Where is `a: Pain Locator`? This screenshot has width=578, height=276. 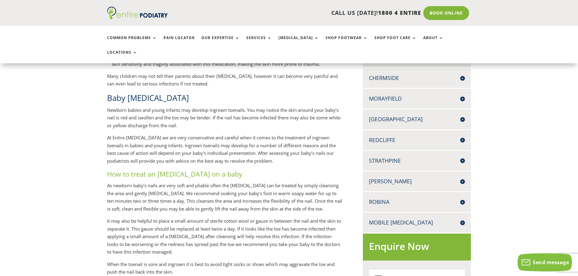
a: Pain Locator is located at coordinates (179, 42).